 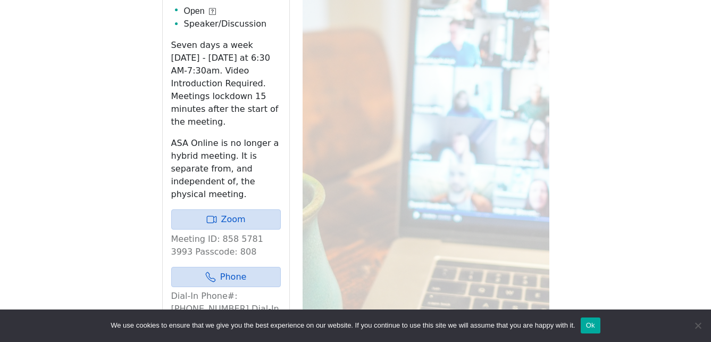 I want to click on p: ASA Online is no longer a hybrid meeting. It is separate from, and independent of, the physical m..., so click(x=226, y=169).